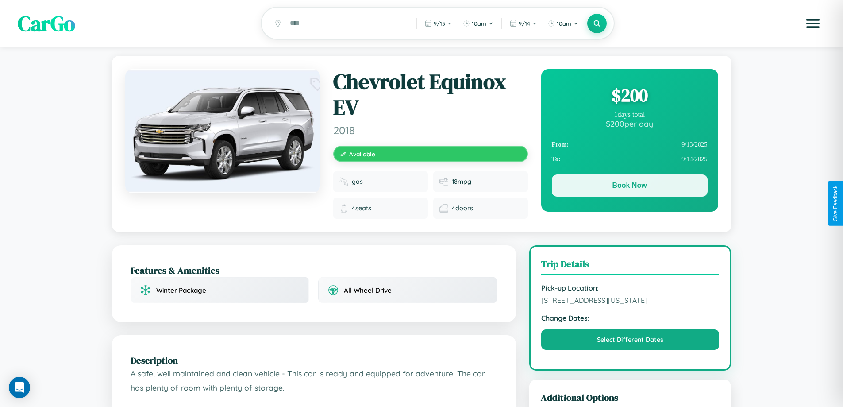 The image size is (843, 407). I want to click on div: 9 / 14 / 2025, so click(629, 159).